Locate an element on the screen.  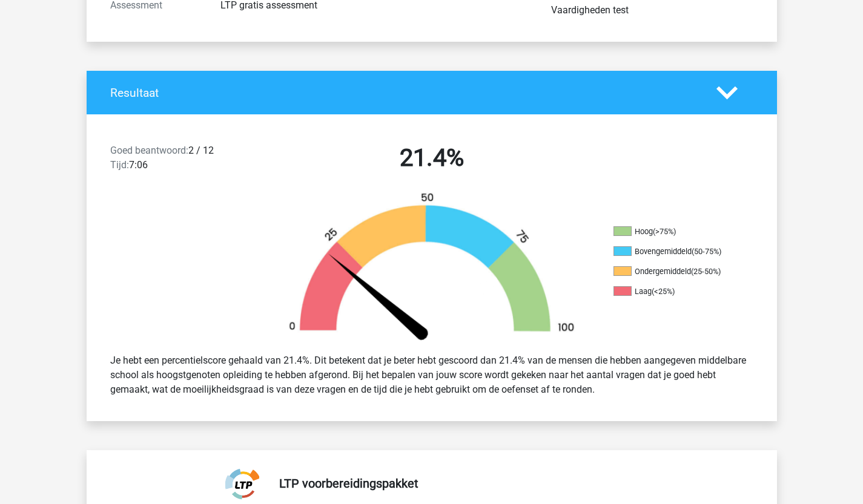
li: Ondergemiddeld is located at coordinates (675, 272).